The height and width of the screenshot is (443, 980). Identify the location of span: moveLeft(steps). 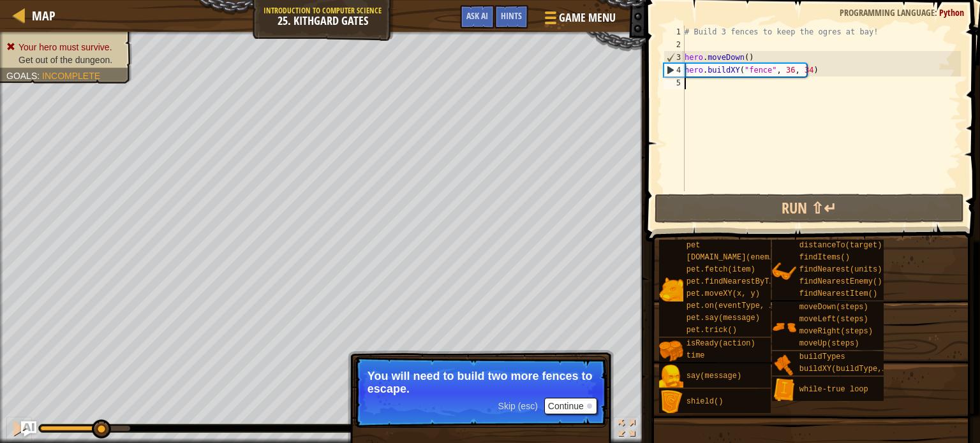
(834, 319).